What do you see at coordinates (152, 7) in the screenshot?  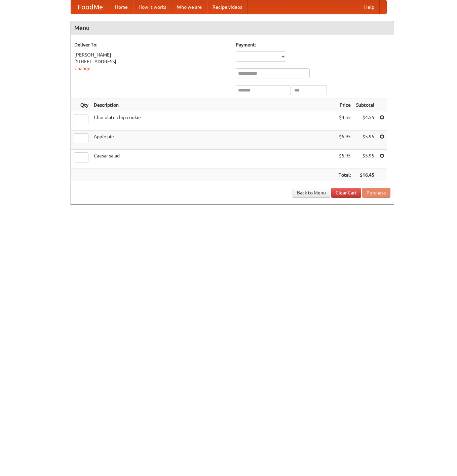 I see `a: How it works` at bounding box center [152, 7].